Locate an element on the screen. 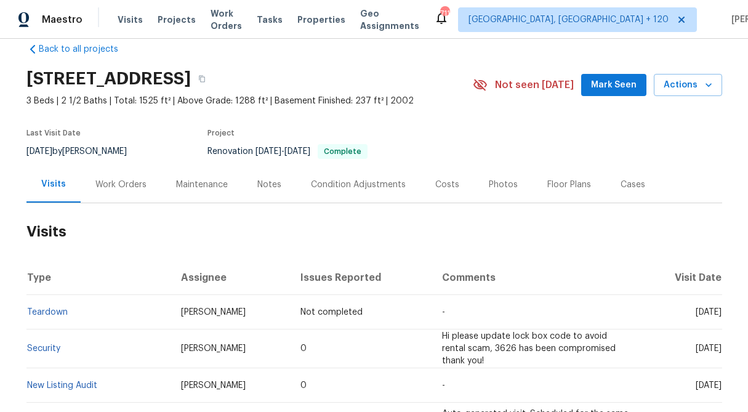 This screenshot has height=412, width=748. div: Notes is located at coordinates (269, 185).